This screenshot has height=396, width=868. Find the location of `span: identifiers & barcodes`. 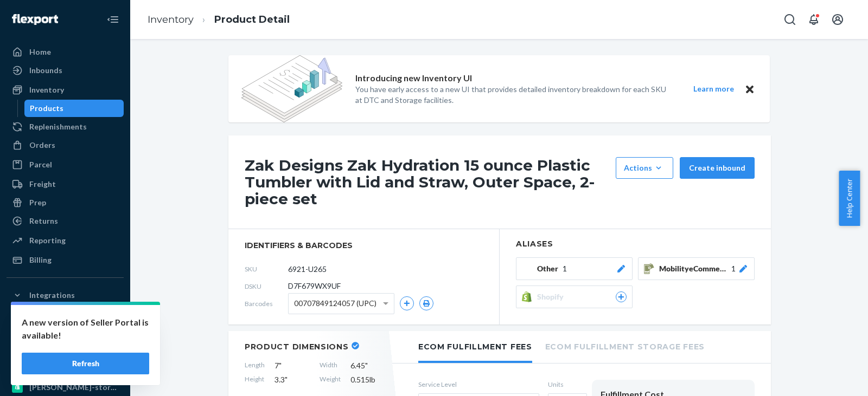

span: identifiers & barcodes is located at coordinates (363, 246).